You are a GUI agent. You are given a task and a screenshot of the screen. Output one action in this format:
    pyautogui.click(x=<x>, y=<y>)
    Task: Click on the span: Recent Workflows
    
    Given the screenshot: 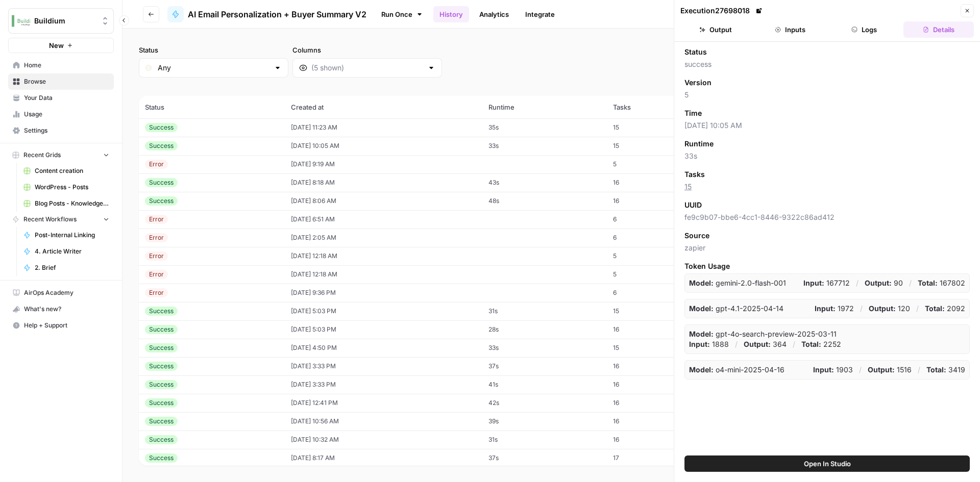 What is the action you would take?
    pyautogui.click(x=50, y=220)
    